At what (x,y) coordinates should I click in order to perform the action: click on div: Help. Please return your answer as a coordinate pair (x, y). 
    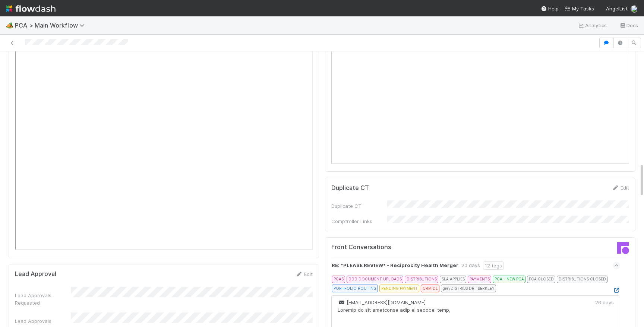
    Looking at the image, I should click on (550, 9).